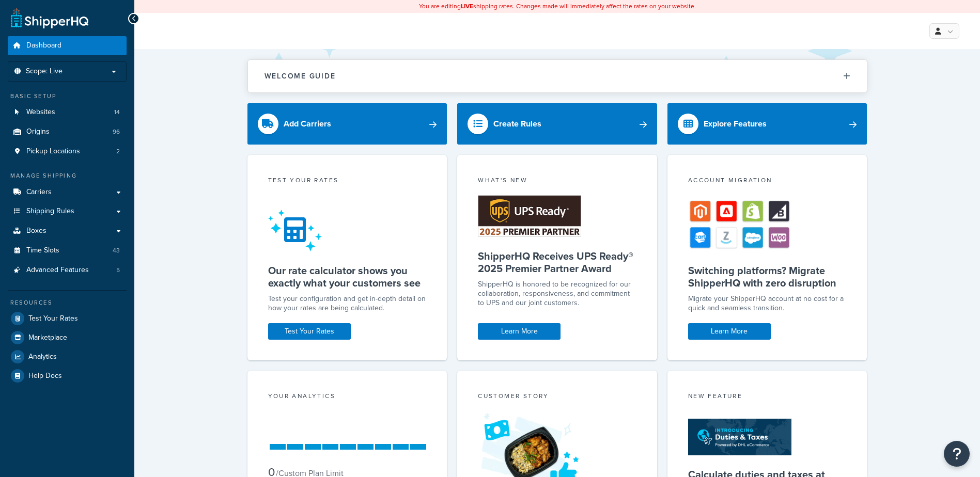 This screenshot has height=477, width=980. Describe the element at coordinates (767, 304) in the screenshot. I see `div: Migrate your ShipperHQ account at no cost for a quick and seamless transition.` at that location.